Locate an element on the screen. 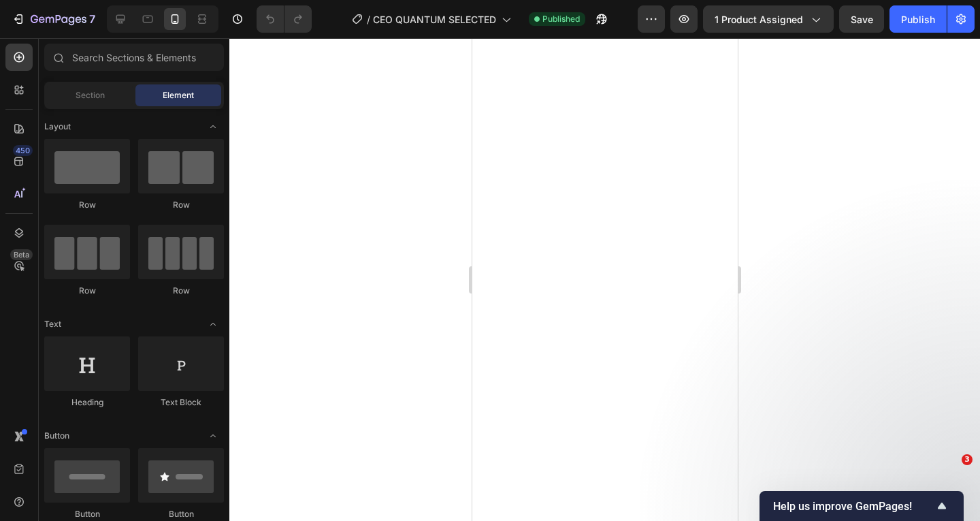 The image size is (980, 521). span: Help us improve GemPages! is located at coordinates (853, 506).